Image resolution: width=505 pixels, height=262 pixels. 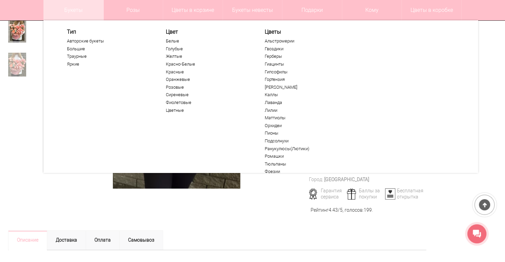 What do you see at coordinates (307, 72) in the screenshot?
I see `a: Гипсофилы` at bounding box center [307, 72].